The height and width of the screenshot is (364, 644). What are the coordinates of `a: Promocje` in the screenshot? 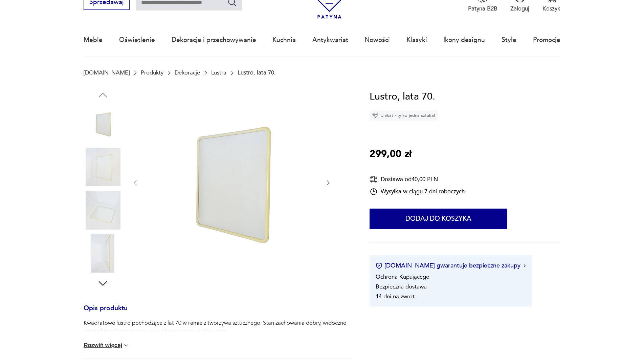 It's located at (546, 40).